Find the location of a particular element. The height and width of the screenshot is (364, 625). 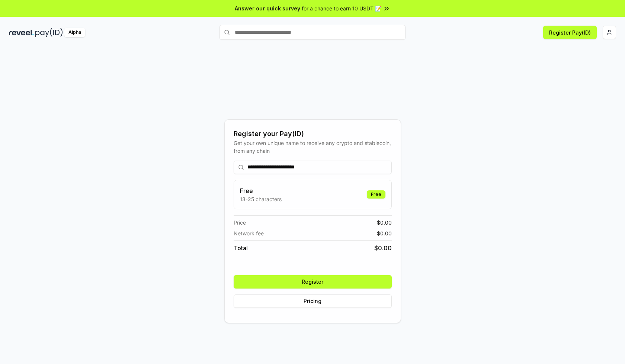

h3: Free is located at coordinates (261, 191).